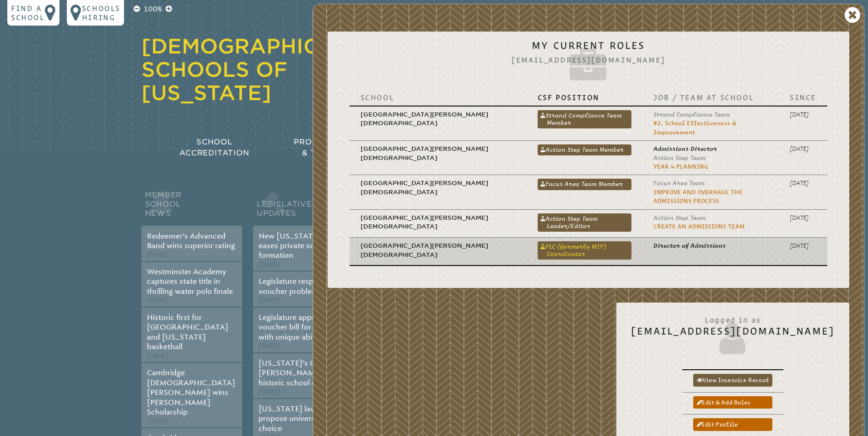  Describe the element at coordinates (733, 424) in the screenshot. I see `a: Edit profile` at that location.